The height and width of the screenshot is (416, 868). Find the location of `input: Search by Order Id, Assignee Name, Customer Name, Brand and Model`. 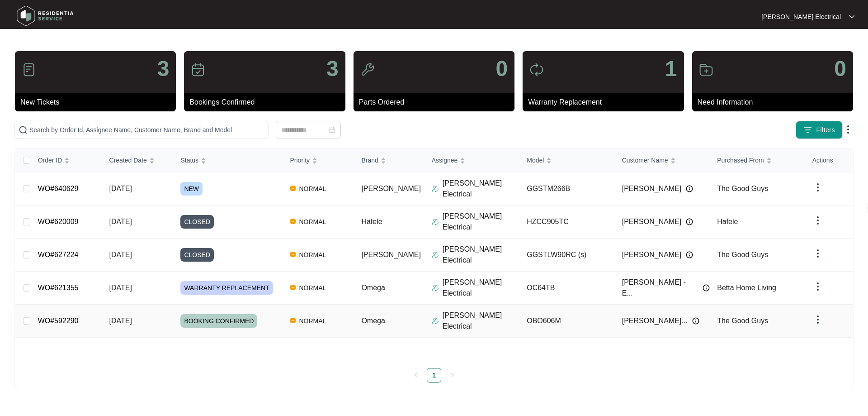

input: Search by Order Id, Assignee Name, Customer Name, Brand and Model is located at coordinates (147, 130).